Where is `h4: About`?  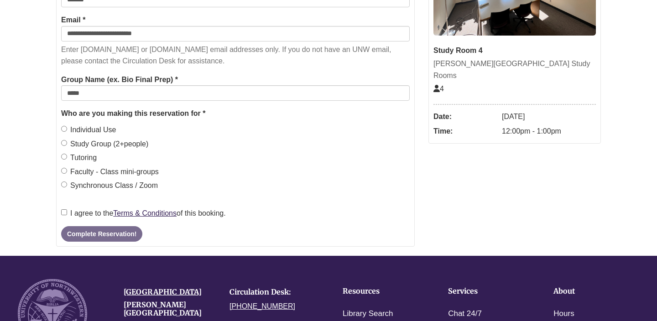
h4: About is located at coordinates (592, 292).